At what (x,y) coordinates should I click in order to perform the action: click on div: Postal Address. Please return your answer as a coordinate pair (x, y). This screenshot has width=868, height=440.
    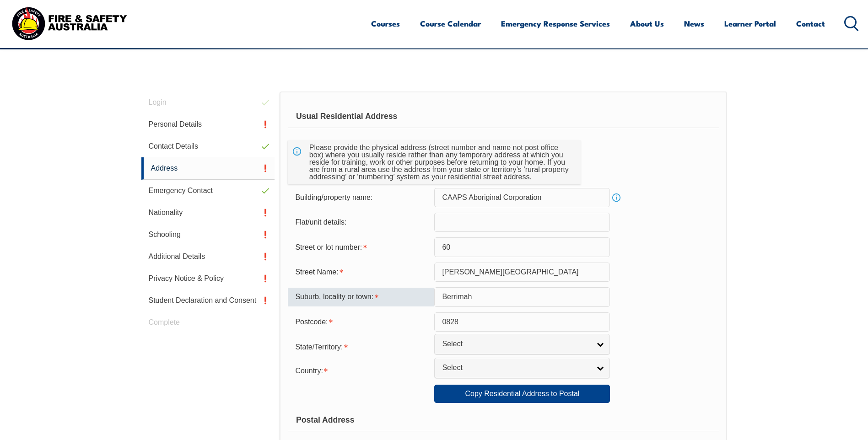
    Looking at the image, I should click on (503, 420).